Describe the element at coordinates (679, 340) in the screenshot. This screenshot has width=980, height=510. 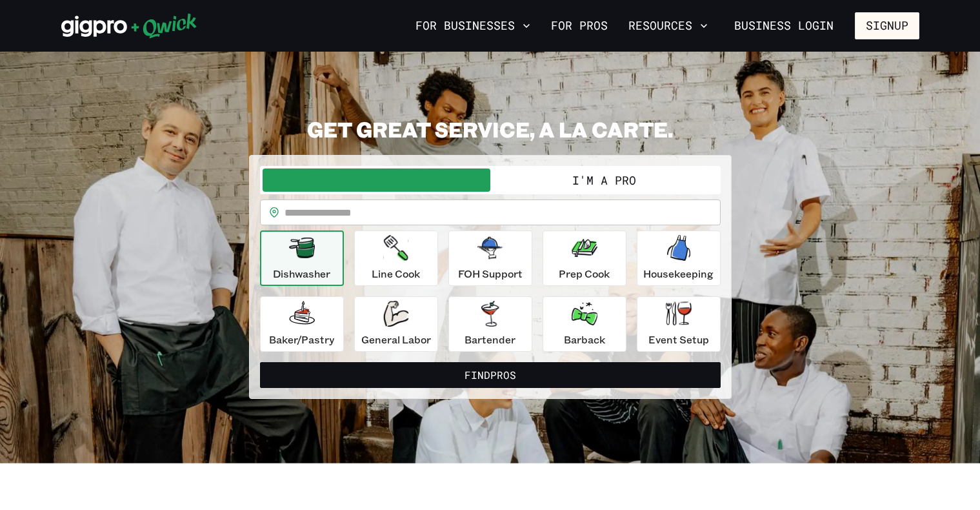
I see `p: Event Setup` at that location.